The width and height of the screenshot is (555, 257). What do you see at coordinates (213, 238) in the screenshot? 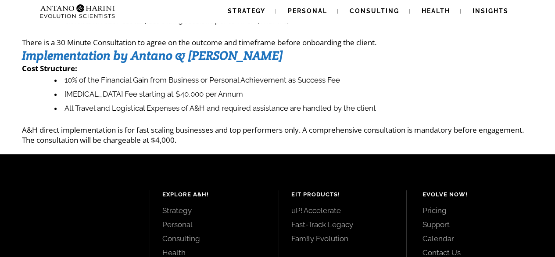
I see `a: Consulting` at bounding box center [213, 238].